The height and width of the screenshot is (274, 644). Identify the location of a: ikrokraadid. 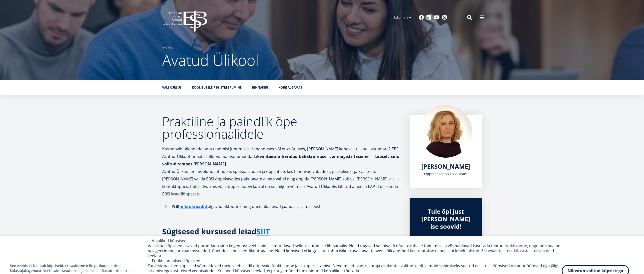
(195, 206).